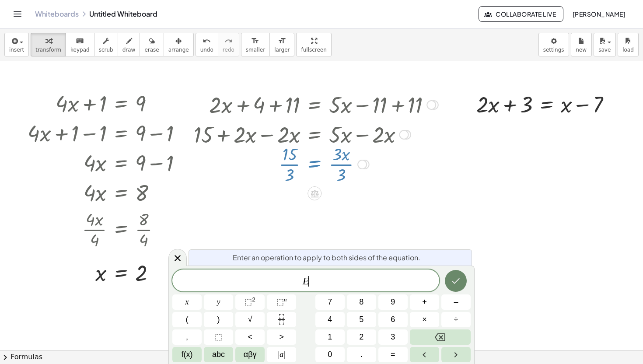  I want to click on button: save, so click(604, 45).